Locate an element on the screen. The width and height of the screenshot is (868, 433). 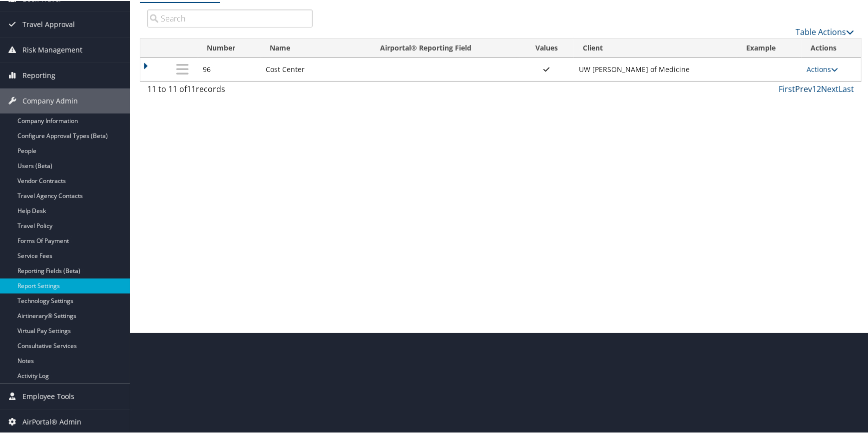
th: Values is located at coordinates (547, 47).